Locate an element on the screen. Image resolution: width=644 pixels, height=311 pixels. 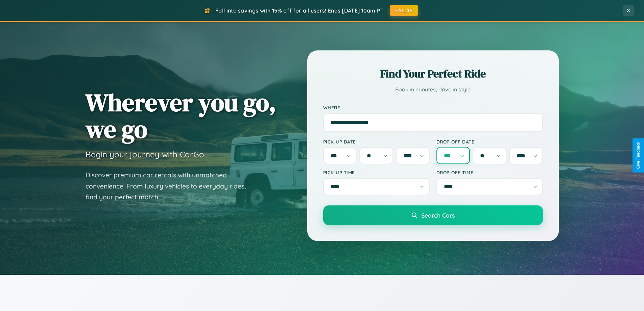
label: Where is located at coordinates (433, 107).